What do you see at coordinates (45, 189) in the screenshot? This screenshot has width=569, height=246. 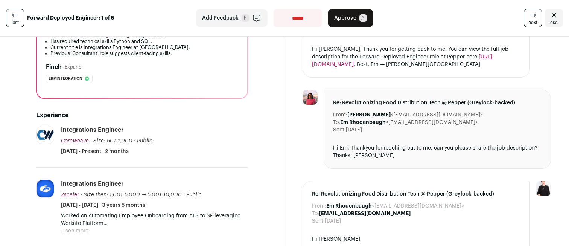 I see `img: 7f99977f8b195dd2b4795f113894b23147721d1cc4de53888a98d9c7c4645820.jpg` at bounding box center [45, 189].